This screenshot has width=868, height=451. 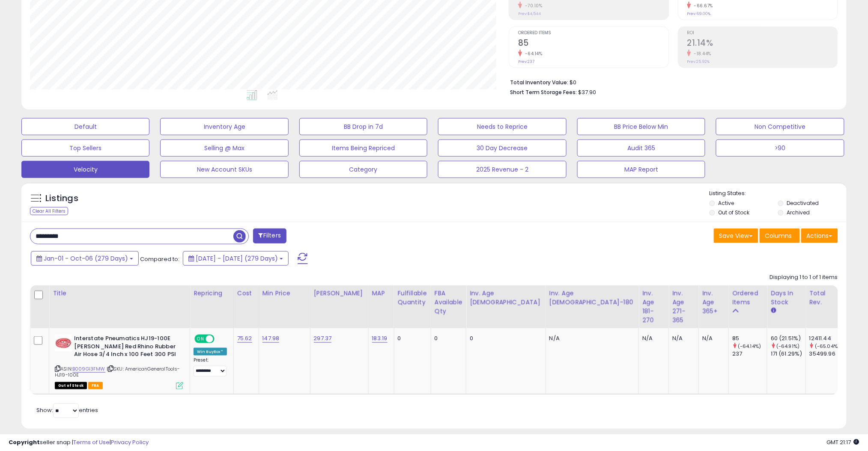 What do you see at coordinates (271, 338) in the screenshot?
I see `a: 147.98` at bounding box center [271, 338].